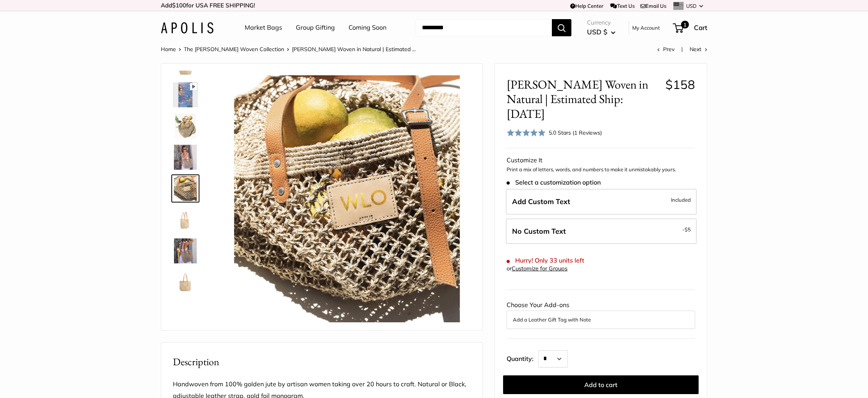  I want to click on button: Search, so click(561, 28).